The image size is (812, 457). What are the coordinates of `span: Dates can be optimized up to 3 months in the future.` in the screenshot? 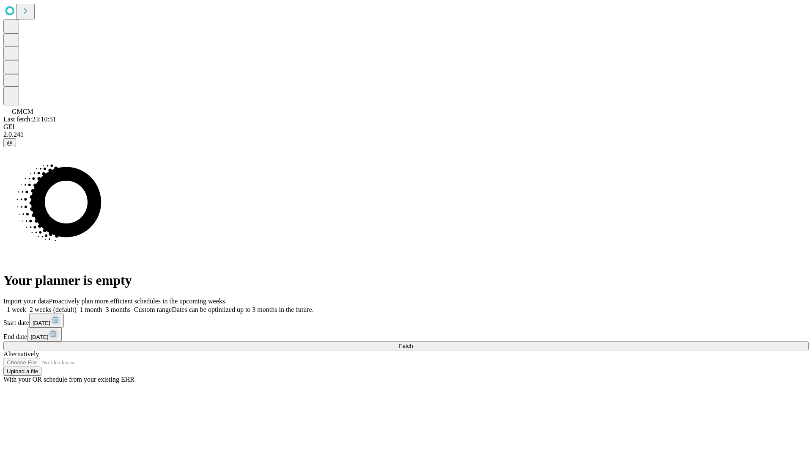 It's located at (242, 309).